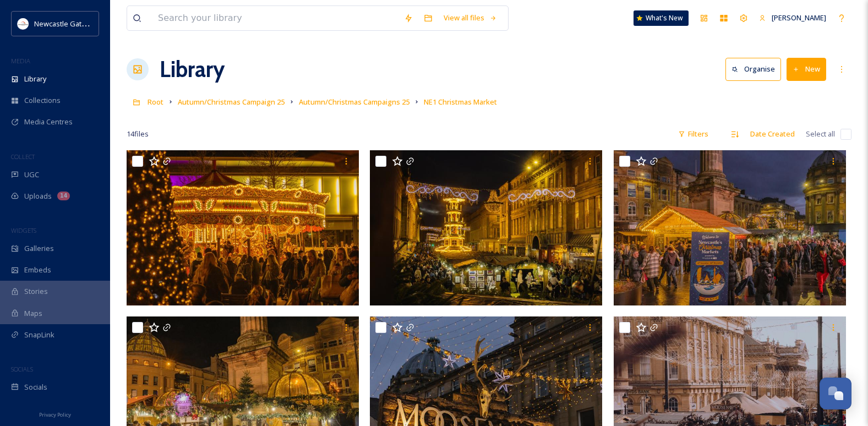 This screenshot has width=868, height=426. What do you see at coordinates (42, 100) in the screenshot?
I see `span: Collections` at bounding box center [42, 100].